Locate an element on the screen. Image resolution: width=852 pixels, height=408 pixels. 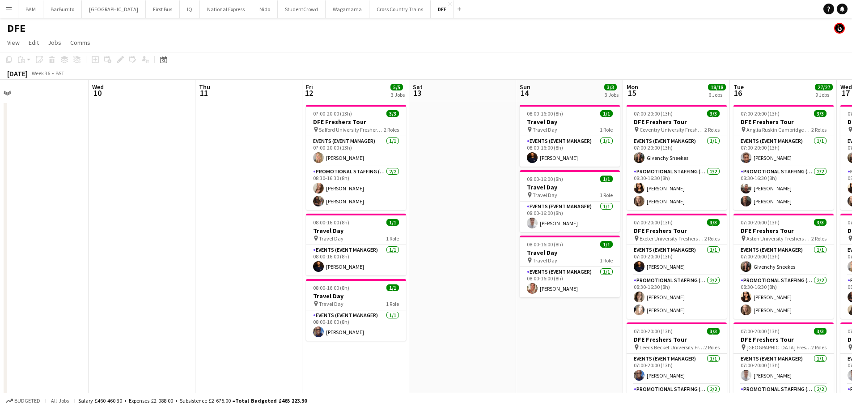
button: Budgeted is located at coordinates (23, 400).